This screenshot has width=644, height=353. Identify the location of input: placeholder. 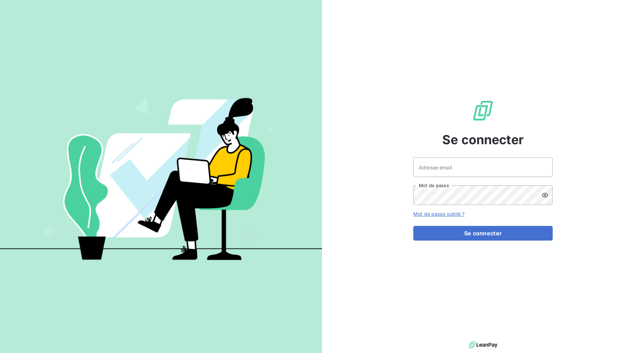
(483, 167).